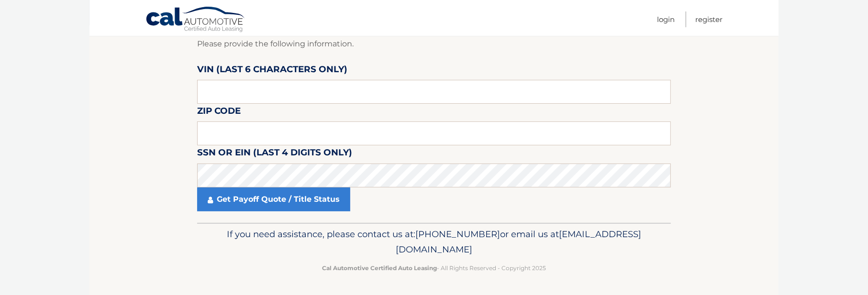 This screenshot has width=868, height=295. Describe the element at coordinates (434, 242) in the screenshot. I see `p: If you need assistance, please contact us at: or email us at` at that location.